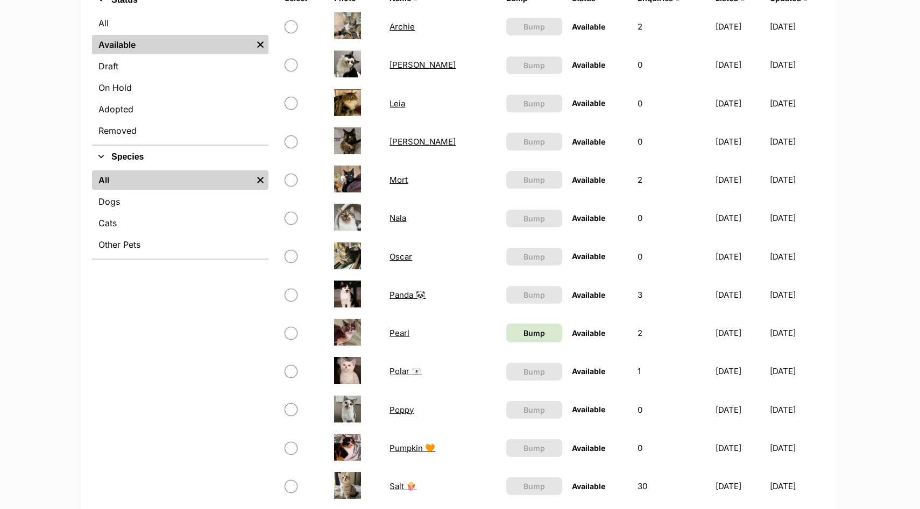 Image resolution: width=920 pixels, height=509 pixels. What do you see at coordinates (180, 214) in the screenshot?
I see `div: Species` at bounding box center [180, 214].